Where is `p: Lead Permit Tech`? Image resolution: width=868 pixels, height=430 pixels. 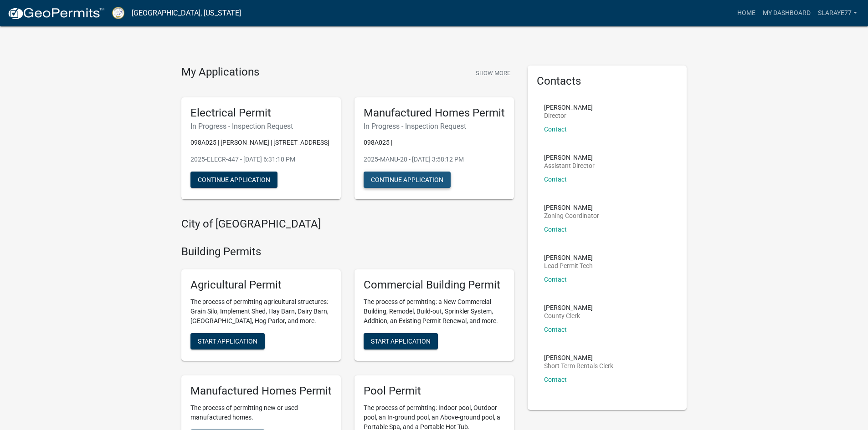
p: Lead Permit Tech is located at coordinates (568, 266).